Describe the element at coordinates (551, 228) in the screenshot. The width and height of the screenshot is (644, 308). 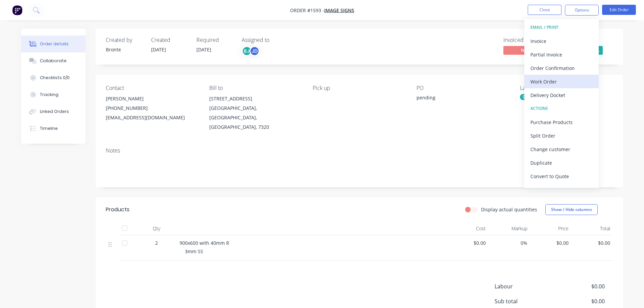
I see `div: Price` at that location.